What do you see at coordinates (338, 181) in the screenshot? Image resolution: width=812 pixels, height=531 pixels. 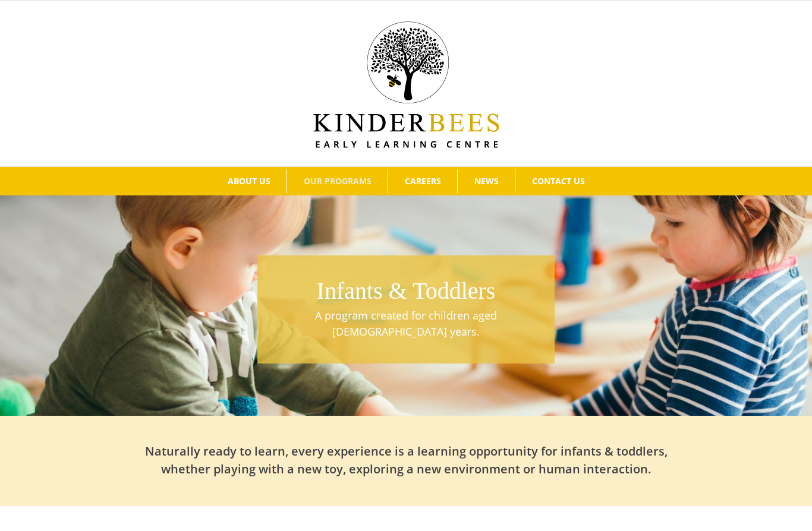 I see `span: OUR PROGRAMS` at bounding box center [338, 181].